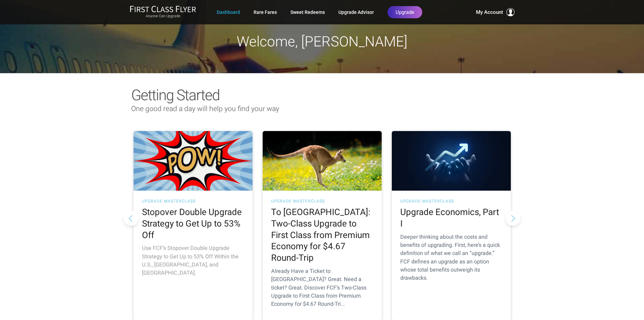 Image resolution: width=644 pixels, height=320 pixels. What do you see at coordinates (175, 95) in the screenshot?
I see `span: Getting Started` at bounding box center [175, 95].